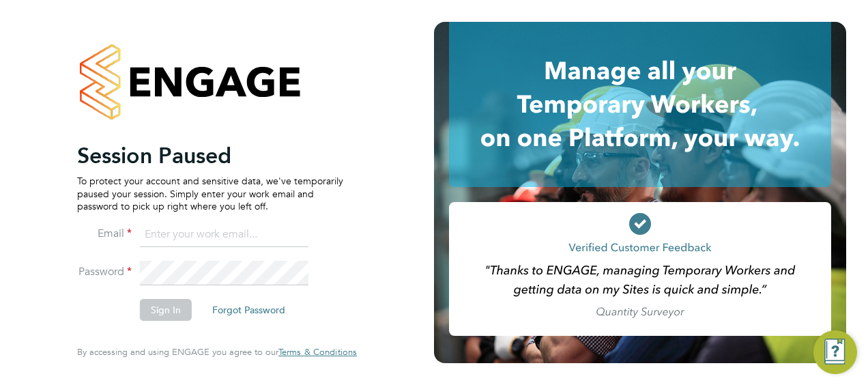 The width and height of the screenshot is (868, 385). What do you see at coordinates (166, 310) in the screenshot?
I see `button: Sign In` at bounding box center [166, 310].